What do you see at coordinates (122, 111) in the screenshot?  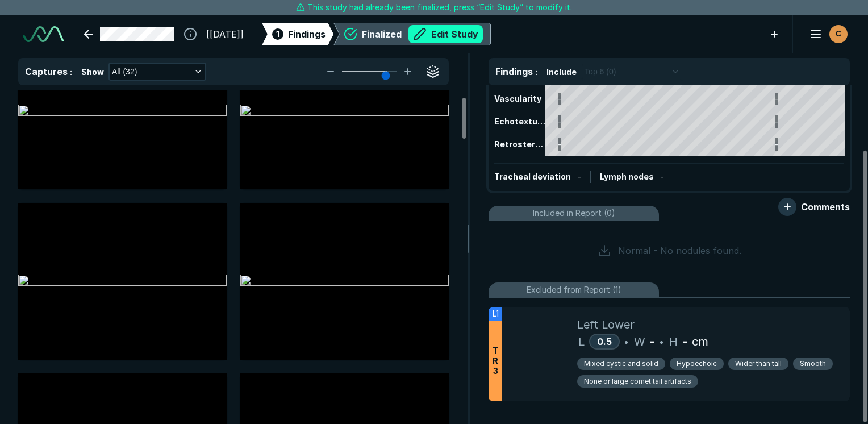 I see `img: 948d411c-fece-41de-871b-12094adec8ec` at bounding box center [122, 111].